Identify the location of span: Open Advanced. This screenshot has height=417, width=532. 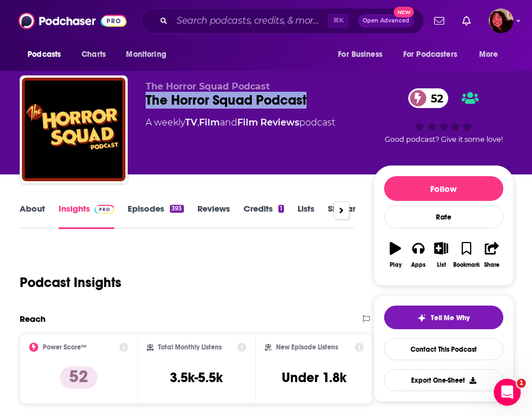
(386, 21).